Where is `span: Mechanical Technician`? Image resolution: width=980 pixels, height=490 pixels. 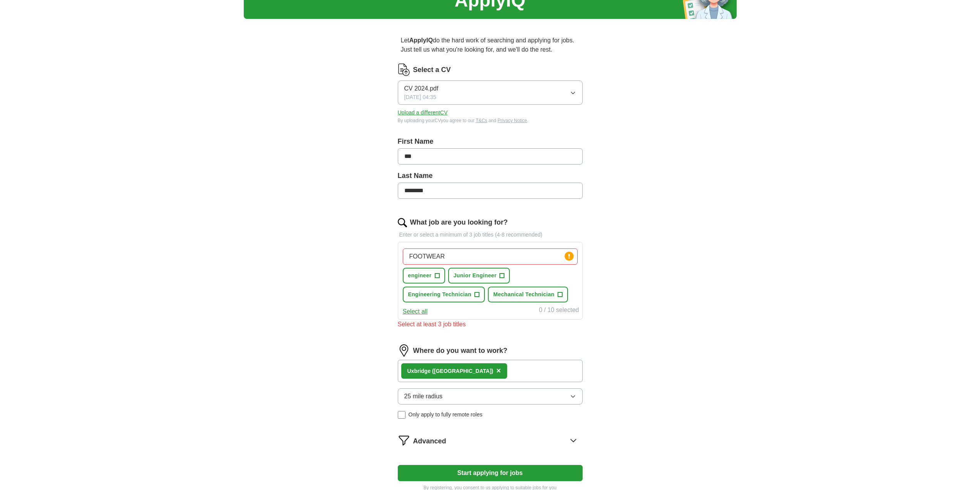 span: Mechanical Technician is located at coordinates (524, 294).